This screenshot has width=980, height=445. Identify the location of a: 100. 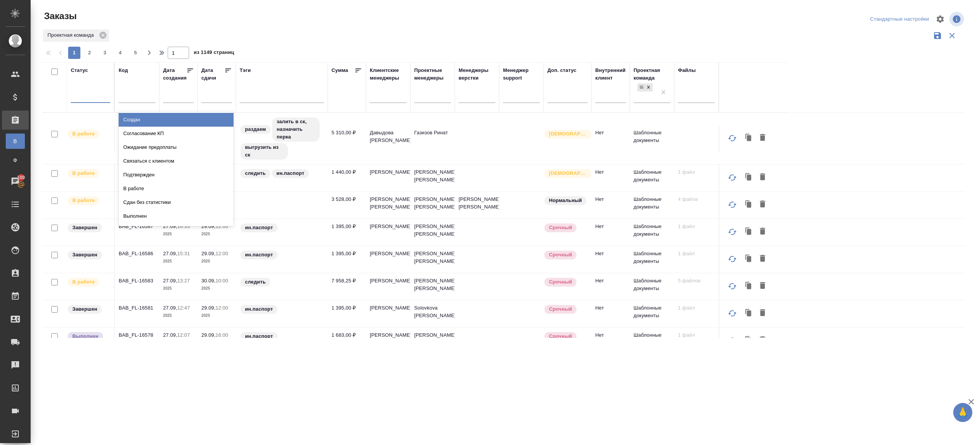
(15, 181).